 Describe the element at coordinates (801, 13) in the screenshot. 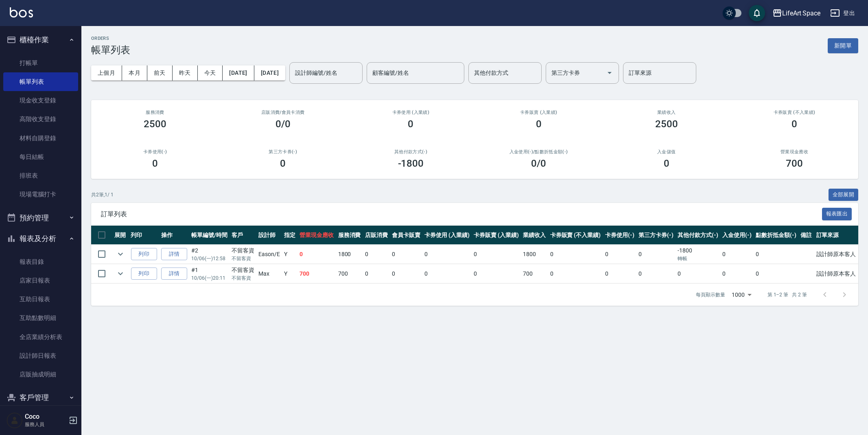

I see `div: LifeArt Space` at that location.